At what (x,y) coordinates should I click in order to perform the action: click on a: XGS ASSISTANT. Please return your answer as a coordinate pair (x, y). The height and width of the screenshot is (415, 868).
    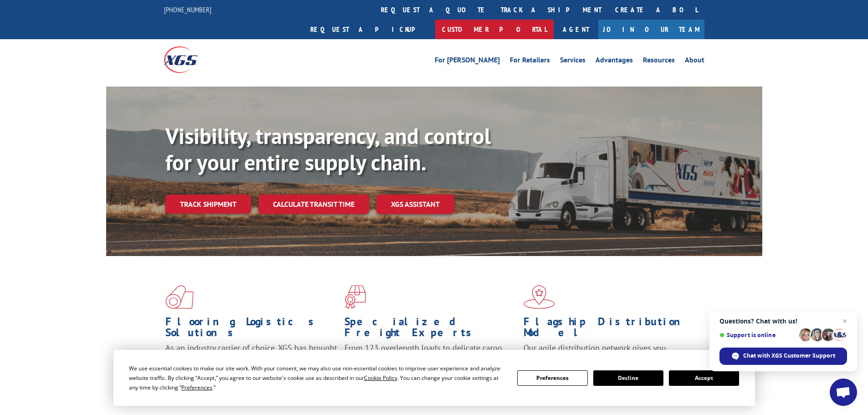
    Looking at the image, I should click on (415, 204).